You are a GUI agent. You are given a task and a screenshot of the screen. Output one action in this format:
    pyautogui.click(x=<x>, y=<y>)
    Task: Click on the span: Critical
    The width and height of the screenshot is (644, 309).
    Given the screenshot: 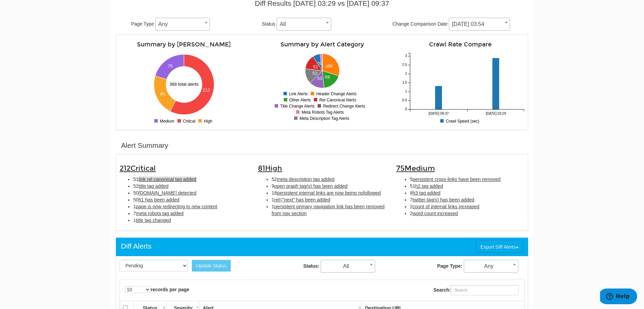 What is the action you would take?
    pyautogui.click(x=143, y=168)
    